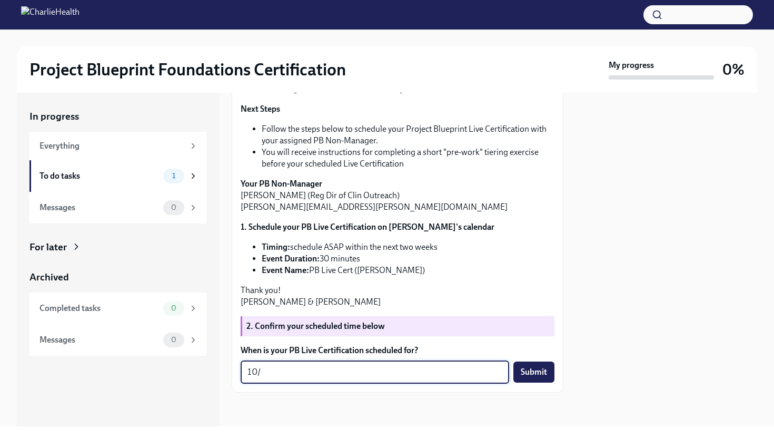  I want to click on a: Completed tasks0, so click(118, 308).